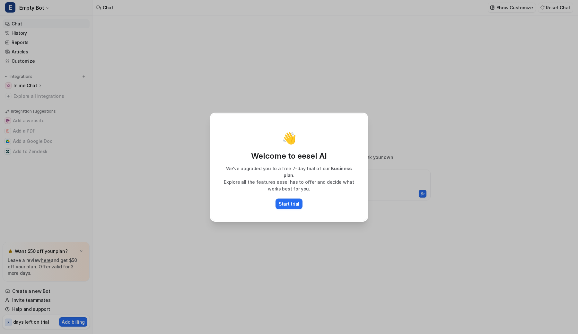 The height and width of the screenshot is (334, 578). I want to click on p: We’ve upgraded you to a free 7-day trial of our, so click(289, 172).